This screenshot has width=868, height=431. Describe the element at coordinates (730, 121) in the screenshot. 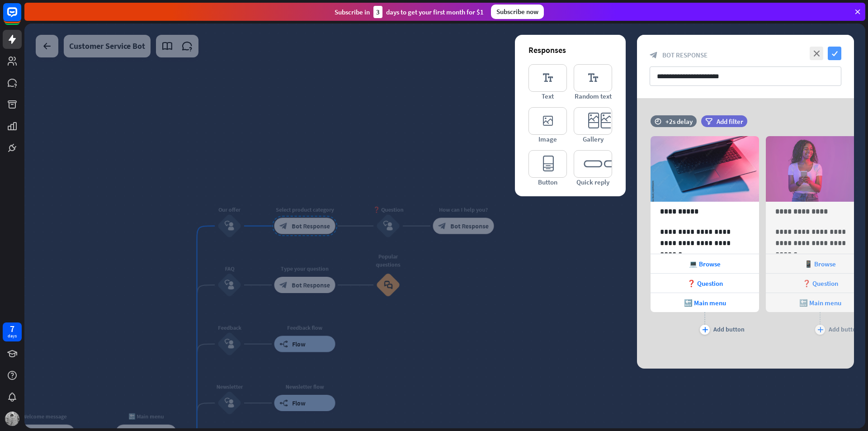

I see `span: Add filter` at that location.